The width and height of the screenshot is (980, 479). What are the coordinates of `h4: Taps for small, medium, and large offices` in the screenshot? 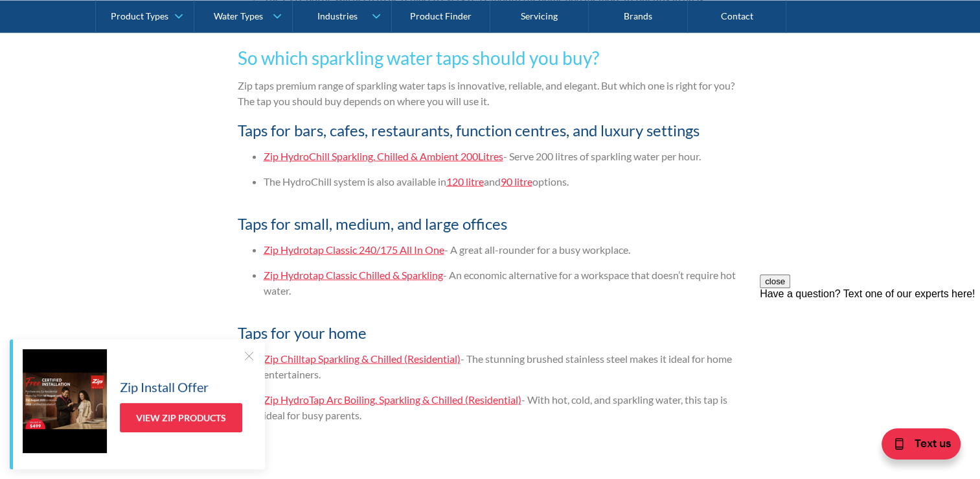 It's located at (491, 224).